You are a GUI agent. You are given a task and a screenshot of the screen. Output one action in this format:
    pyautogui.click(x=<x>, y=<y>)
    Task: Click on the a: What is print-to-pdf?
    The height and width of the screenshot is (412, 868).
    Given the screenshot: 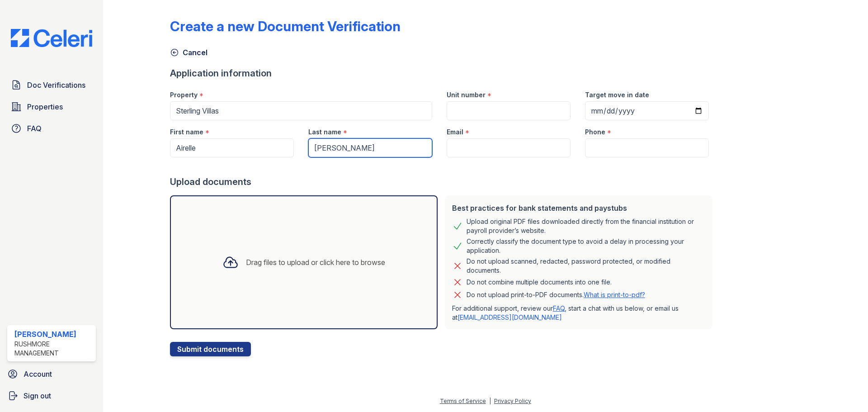 What is the action you would take?
    pyautogui.click(x=615, y=294)
    